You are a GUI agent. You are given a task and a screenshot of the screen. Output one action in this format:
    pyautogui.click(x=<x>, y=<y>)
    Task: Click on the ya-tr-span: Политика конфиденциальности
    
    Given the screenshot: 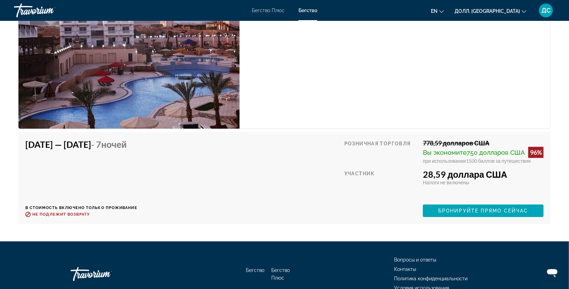 What is the action you would take?
    pyautogui.click(x=430, y=278)
    